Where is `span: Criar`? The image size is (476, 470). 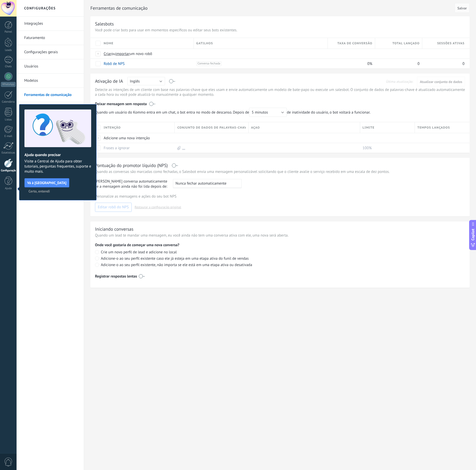 span: Criar is located at coordinates (108, 54).